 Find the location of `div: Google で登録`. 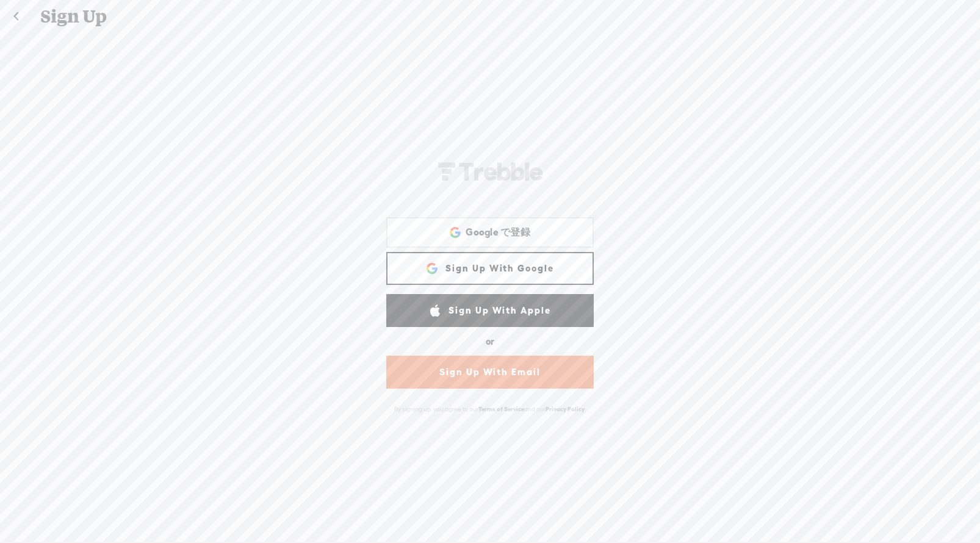

div: Google で登録 is located at coordinates (490, 232).